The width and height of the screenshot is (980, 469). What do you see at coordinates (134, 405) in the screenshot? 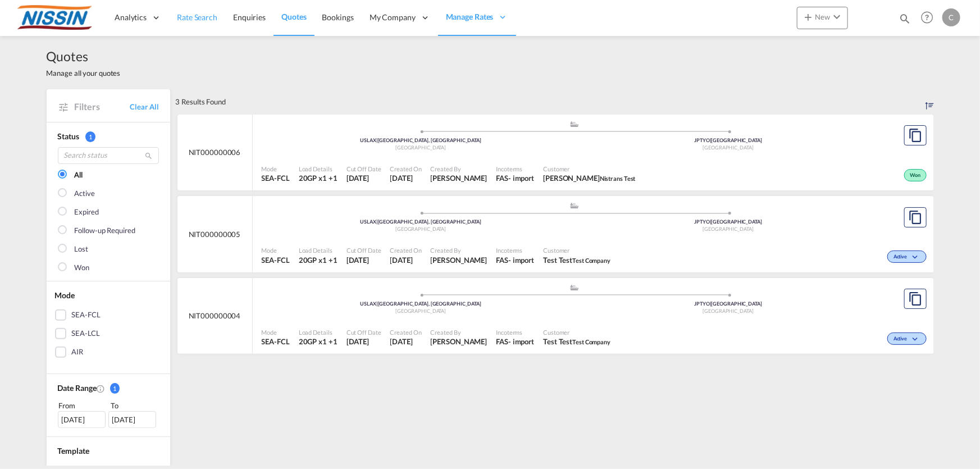
I see `div: To` at bounding box center [134, 405].